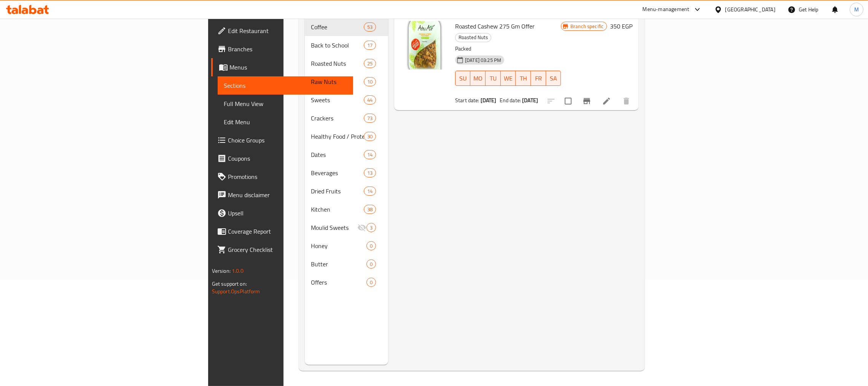 Image resolution: width=868 pixels, height=386 pixels. I want to click on button: TU, so click(493, 79).